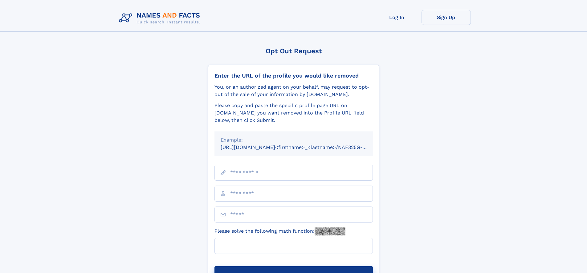 This screenshot has height=273, width=587. Describe the element at coordinates (294, 91) in the screenshot. I see `div: You, or an authorized agent on your behalf, may request to opt-out of the sale of your informatio...` at that location.